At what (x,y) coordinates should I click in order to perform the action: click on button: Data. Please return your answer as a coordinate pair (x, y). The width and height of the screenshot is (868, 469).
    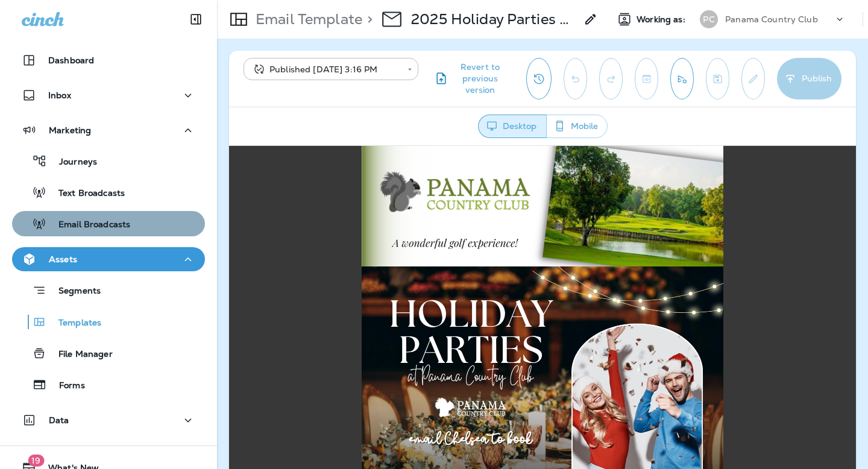
    Looking at the image, I should click on (108, 420).